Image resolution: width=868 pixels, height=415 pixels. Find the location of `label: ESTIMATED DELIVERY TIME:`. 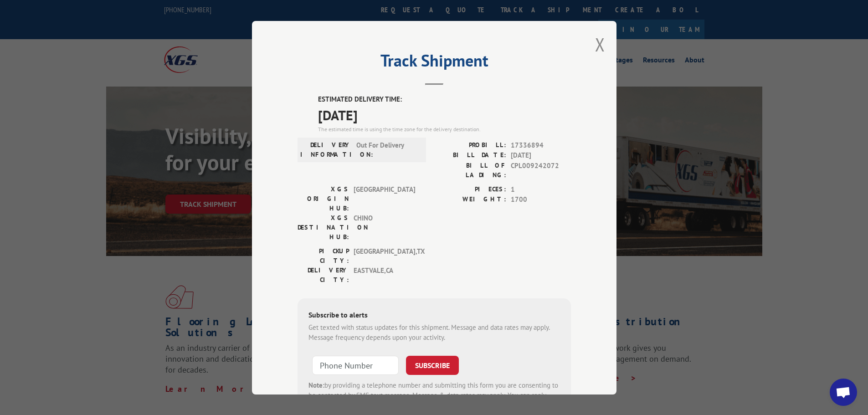

label: ESTIMATED DELIVERY TIME: is located at coordinates (444, 99).